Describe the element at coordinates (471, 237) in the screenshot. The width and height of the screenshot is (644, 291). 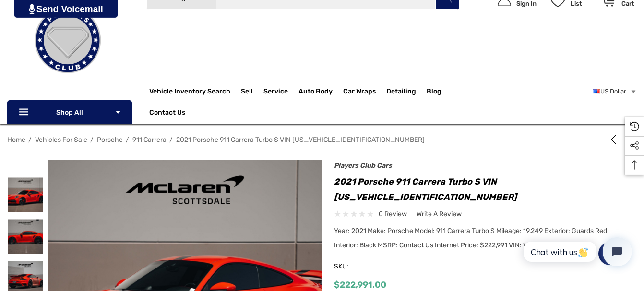
I see `span: Year: 2021 Make: Porsche Model: 911 Carrera Turbo S Mileage: 19,249 Exterior: Guards Red Interior...` at that location.